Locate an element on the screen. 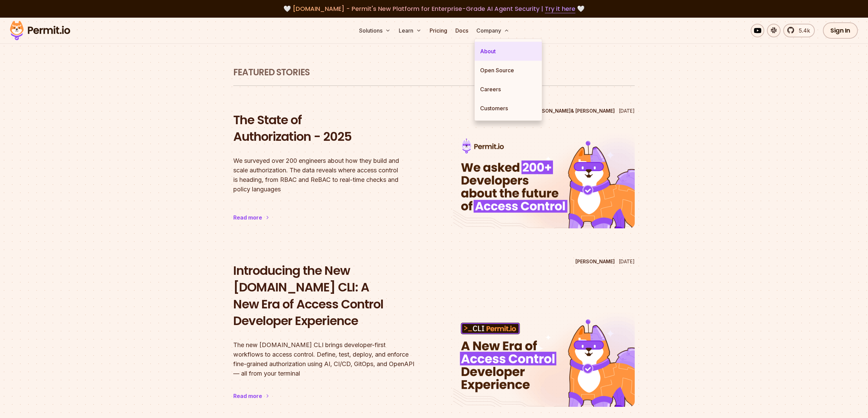  img: The State of Authorization - 2025 is located at coordinates (544, 181).